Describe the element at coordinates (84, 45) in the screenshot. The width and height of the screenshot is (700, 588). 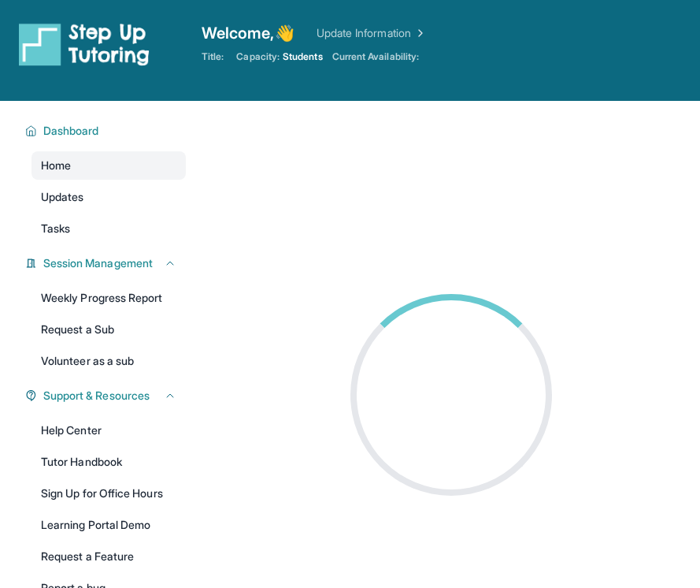
I see `img: logo` at that location.